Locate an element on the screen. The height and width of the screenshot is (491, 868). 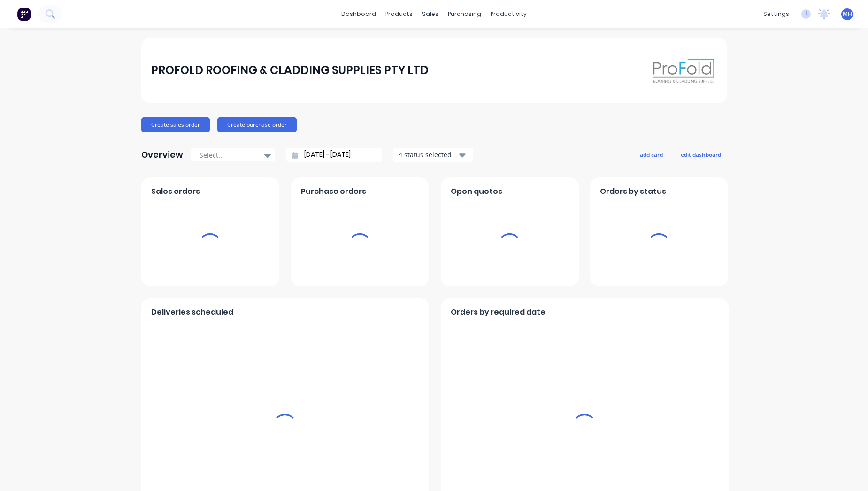
button: Create sales order is located at coordinates (175, 125).